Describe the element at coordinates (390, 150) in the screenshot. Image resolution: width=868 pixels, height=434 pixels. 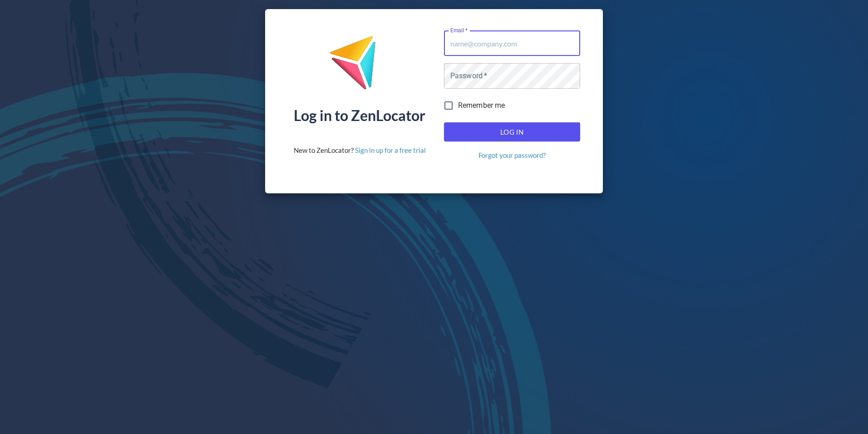
I see `a: Sign in up for a free trial` at that location.